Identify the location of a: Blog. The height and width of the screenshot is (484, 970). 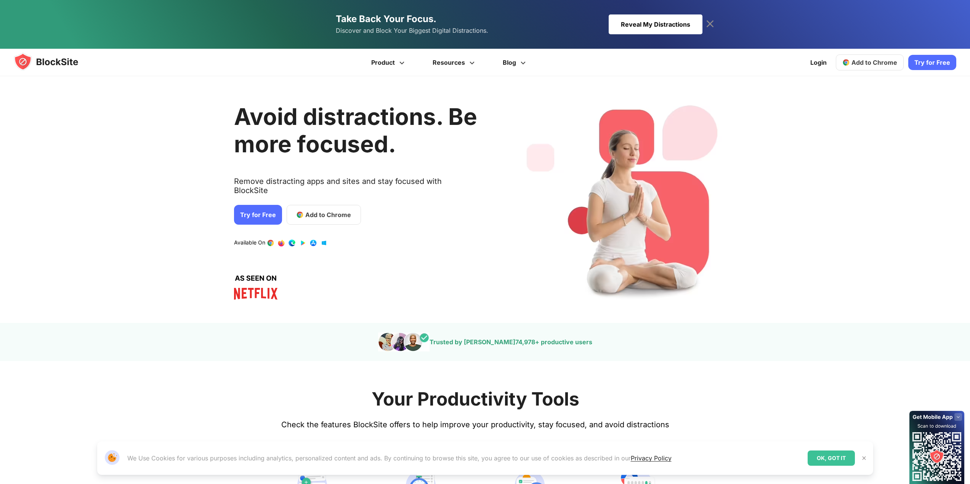
(515, 62).